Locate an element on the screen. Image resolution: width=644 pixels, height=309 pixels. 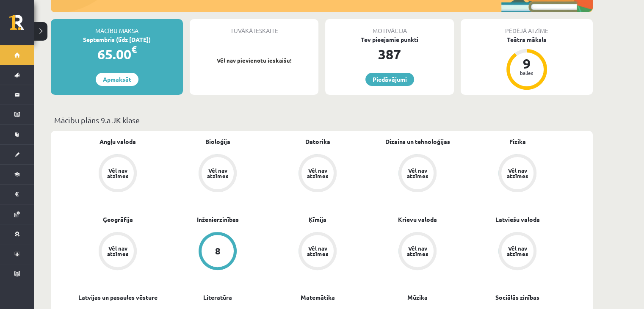
a: Ģeogrāfija is located at coordinates (118, 219).